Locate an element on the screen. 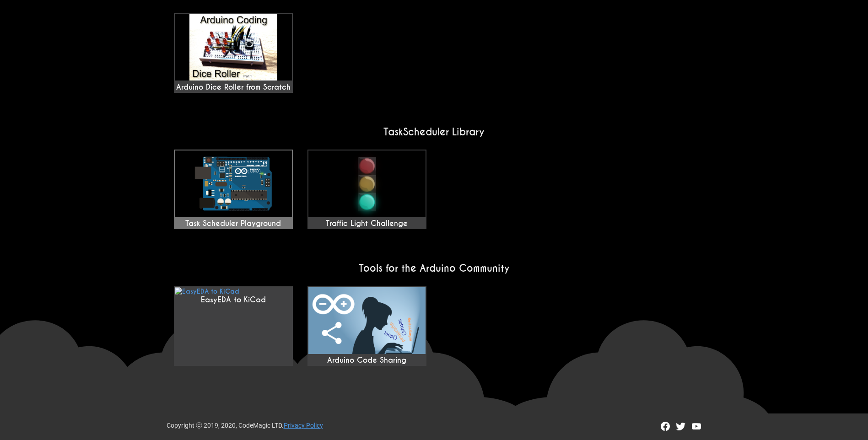  a: Task Scheduler Playground is located at coordinates (233, 190).